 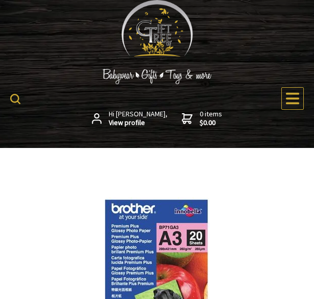 What do you see at coordinates (202, 119) in the screenshot?
I see `a: 0 items$0.00` at bounding box center [202, 119].